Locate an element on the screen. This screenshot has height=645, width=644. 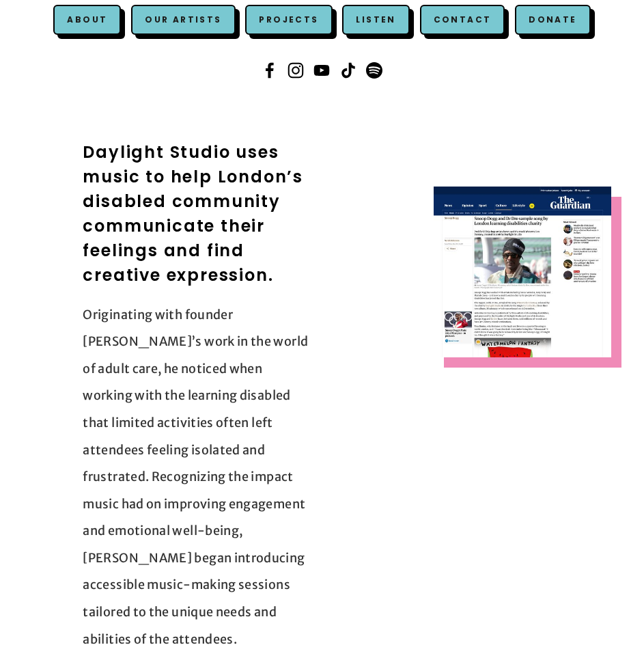
a: Listen is located at coordinates (376, 19).